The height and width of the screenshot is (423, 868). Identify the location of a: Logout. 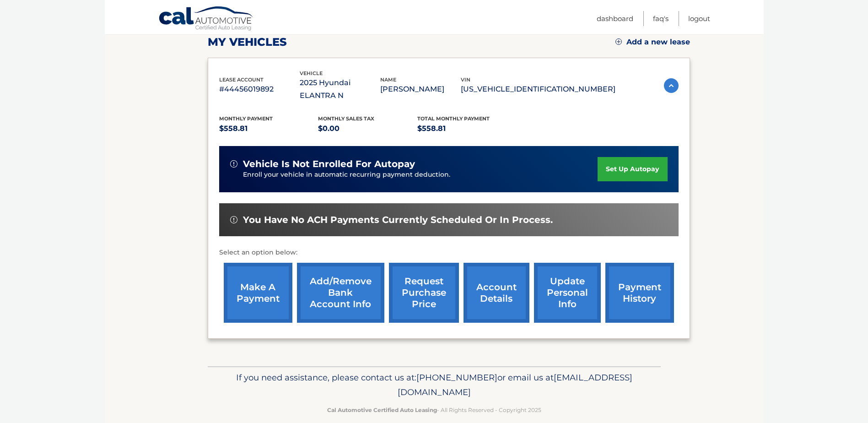
(699, 18).